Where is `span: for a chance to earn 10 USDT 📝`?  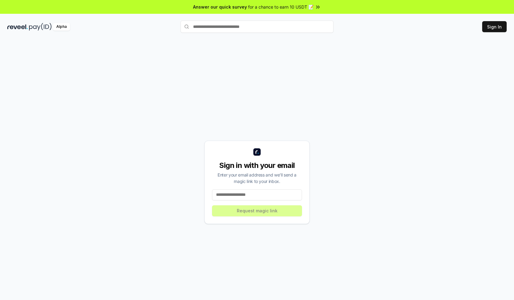 span: for a chance to earn 10 USDT 📝 is located at coordinates (281, 7).